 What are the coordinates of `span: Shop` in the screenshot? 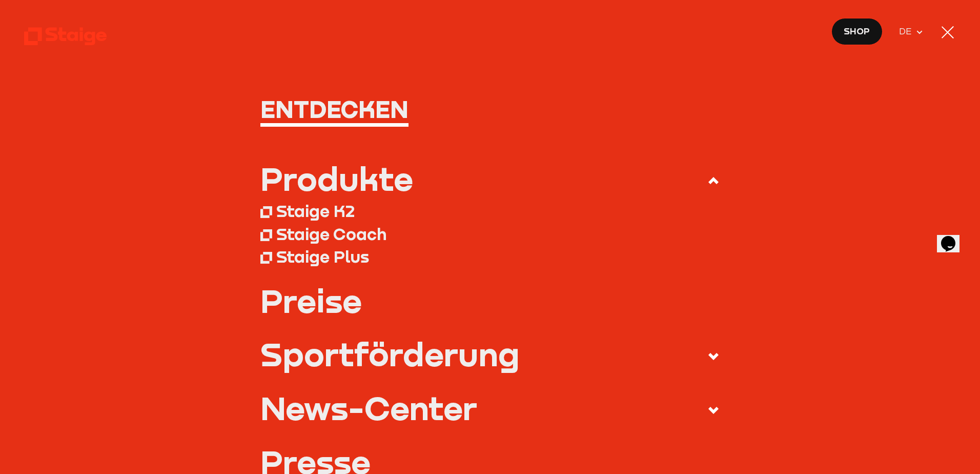 It's located at (857, 31).